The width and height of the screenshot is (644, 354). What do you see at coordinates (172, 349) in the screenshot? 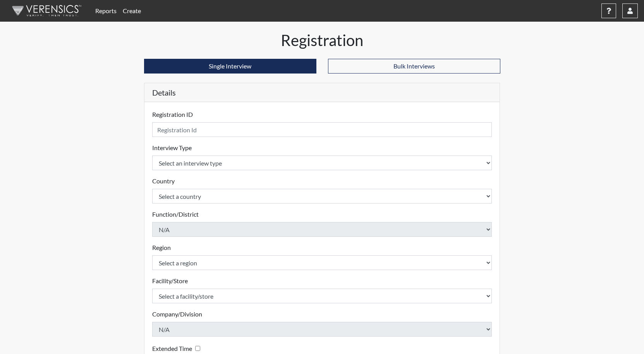
I see `label: Extended Time` at bounding box center [172, 349].